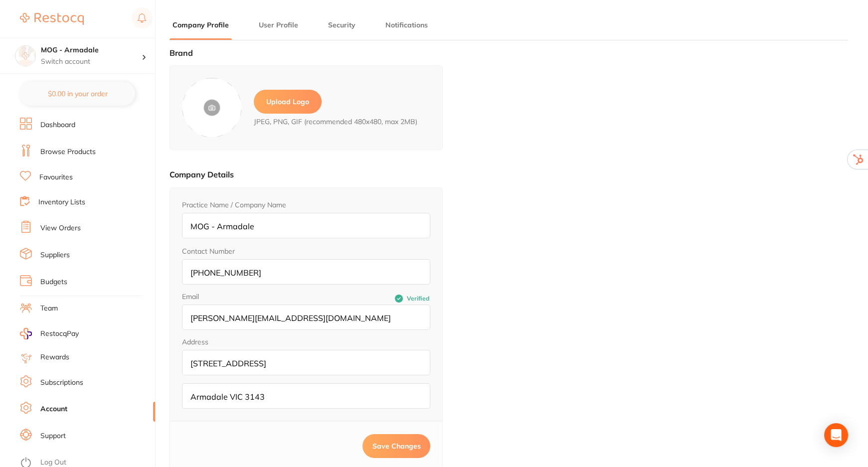  What do you see at coordinates (397, 446) in the screenshot?
I see `span: Save Changes` at bounding box center [397, 446].